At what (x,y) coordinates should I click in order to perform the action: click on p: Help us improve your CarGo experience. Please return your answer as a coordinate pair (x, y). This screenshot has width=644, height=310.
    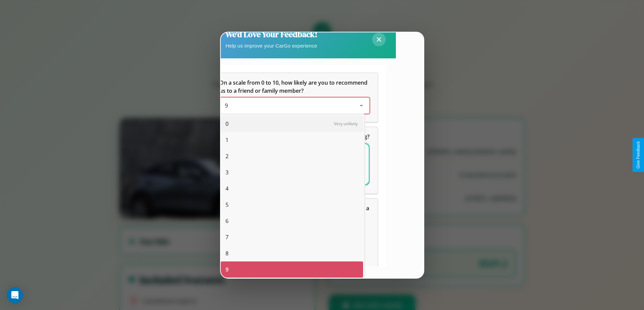
    Looking at the image, I should click on (271, 46).